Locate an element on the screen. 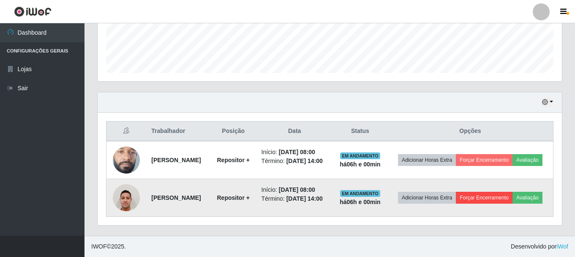 The height and width of the screenshot is (257, 575). img: 1745421855441.jpeg is located at coordinates (126, 160).